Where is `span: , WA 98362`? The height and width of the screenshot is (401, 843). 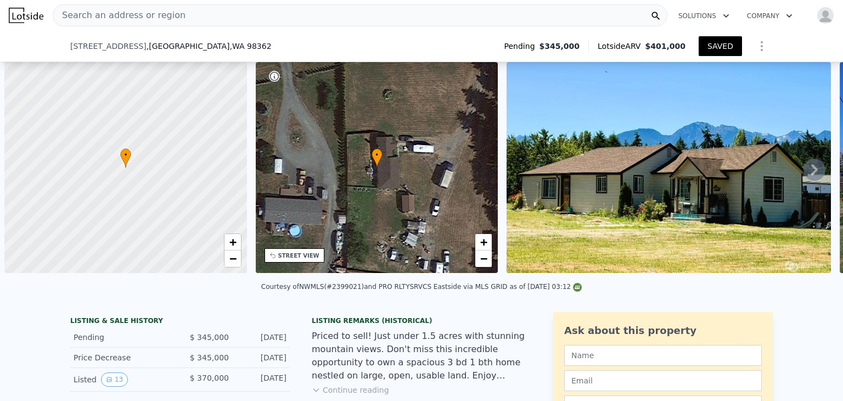
span: , WA 98362 is located at coordinates (250, 46).